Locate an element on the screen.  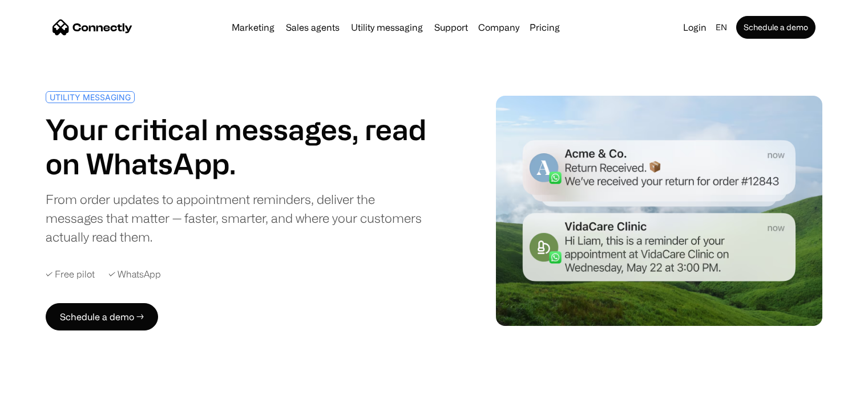
div: ✓ WhatsApp is located at coordinates (135, 275).